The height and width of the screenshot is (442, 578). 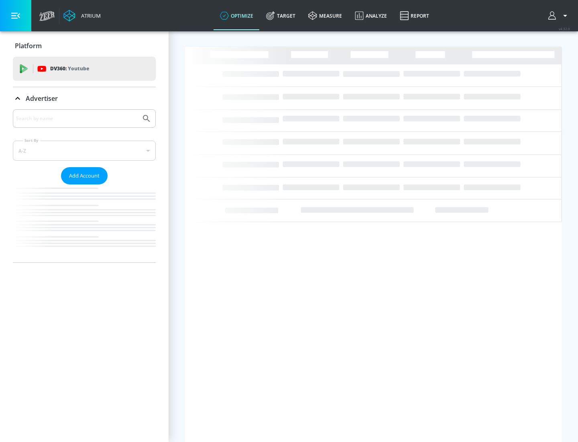 What do you see at coordinates (78, 68) in the screenshot?
I see `p: Youtube` at bounding box center [78, 68].